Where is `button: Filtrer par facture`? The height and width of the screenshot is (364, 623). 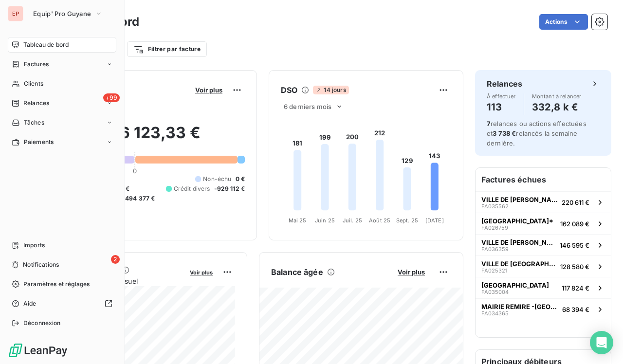 button: Filtrer par facture is located at coordinates (167, 49).